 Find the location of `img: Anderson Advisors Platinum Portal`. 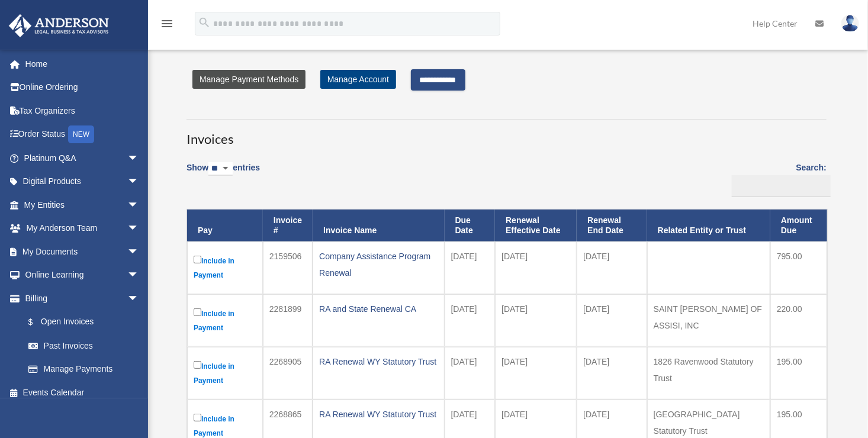

img: Anderson Advisors Platinum Portal is located at coordinates (59, 25).